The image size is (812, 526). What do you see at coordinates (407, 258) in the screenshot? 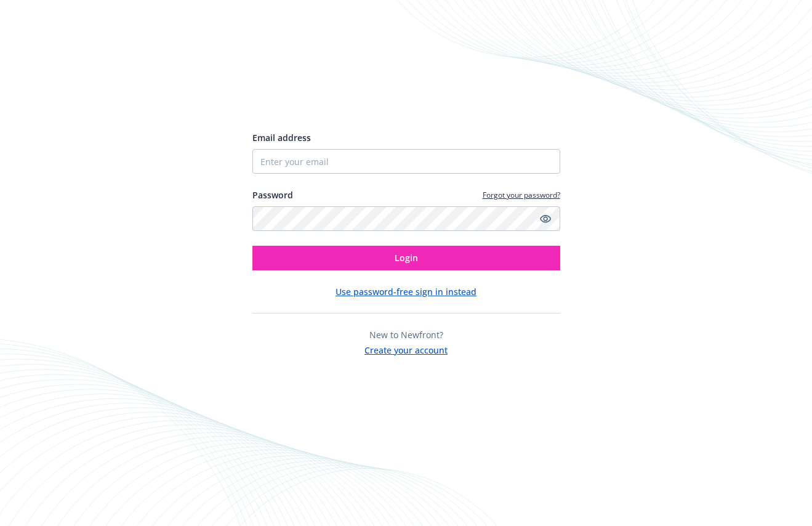
I see `button: Login` at bounding box center [407, 258].